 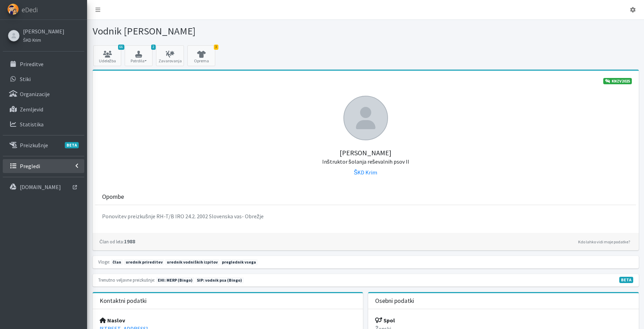 What do you see at coordinates (365, 216) in the screenshot?
I see `p: Ponovitev preizkušnje RH-T/B IRO 24.2. 2002 Slovenska vas- Obrežje` at bounding box center [365, 216].